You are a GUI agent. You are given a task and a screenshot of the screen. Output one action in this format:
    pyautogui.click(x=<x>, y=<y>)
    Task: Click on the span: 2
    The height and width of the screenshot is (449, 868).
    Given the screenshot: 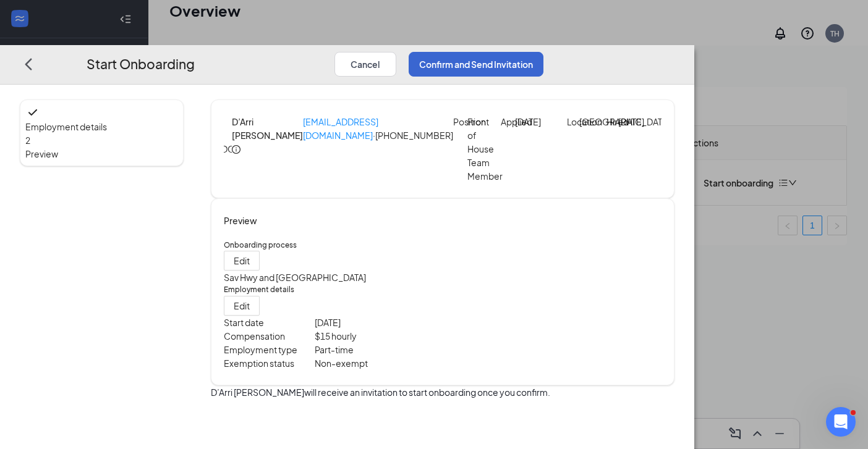 What is the action you would take?
    pyautogui.click(x=28, y=140)
    